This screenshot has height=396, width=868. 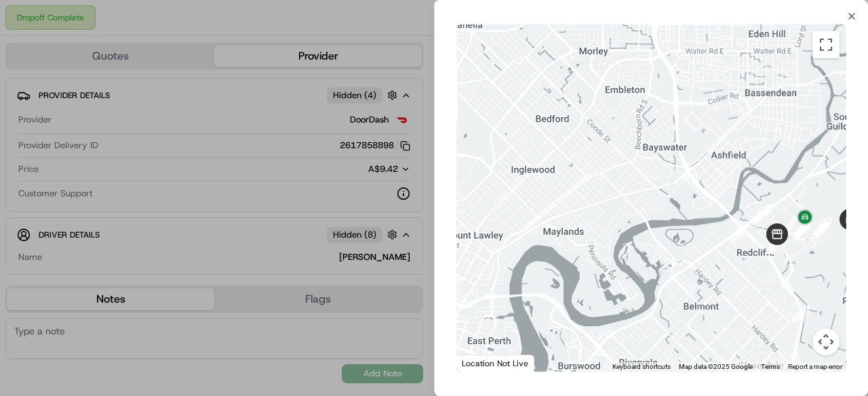 What do you see at coordinates (495, 363) in the screenshot?
I see `div: Location Not Live` at bounding box center [495, 363].